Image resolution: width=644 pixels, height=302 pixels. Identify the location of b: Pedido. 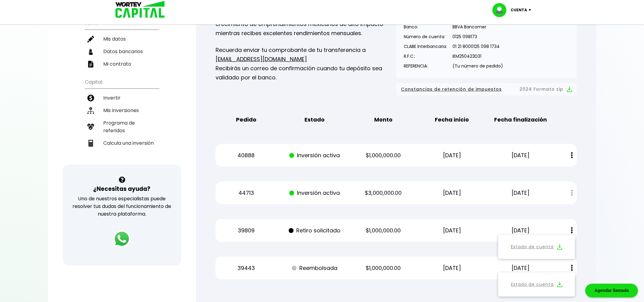
(246, 119).